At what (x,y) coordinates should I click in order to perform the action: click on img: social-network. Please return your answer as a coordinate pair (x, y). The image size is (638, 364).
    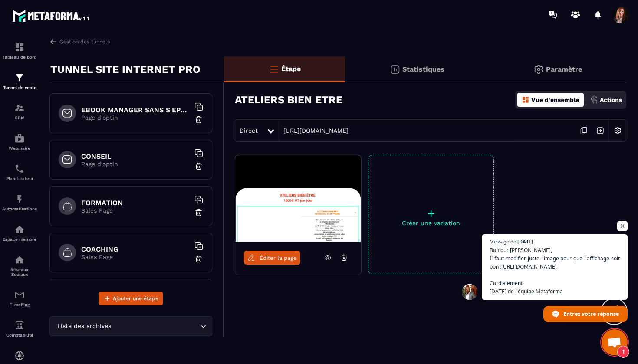
    Looking at the image, I should click on (20, 260).